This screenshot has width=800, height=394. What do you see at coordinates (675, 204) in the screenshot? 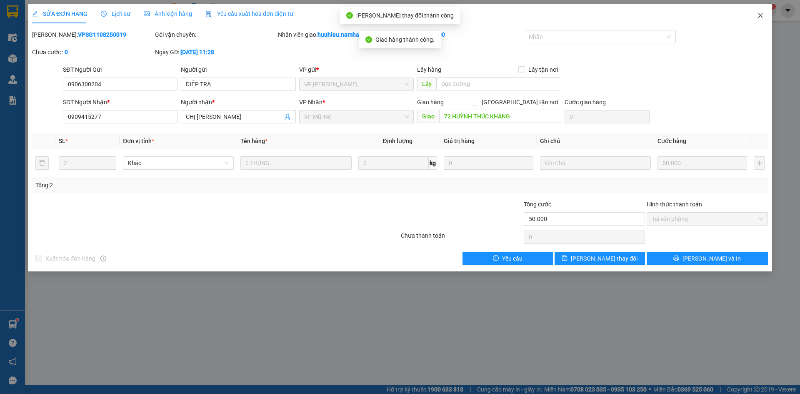
I see `label: Hình thức thanh toán` at bounding box center [675, 204].